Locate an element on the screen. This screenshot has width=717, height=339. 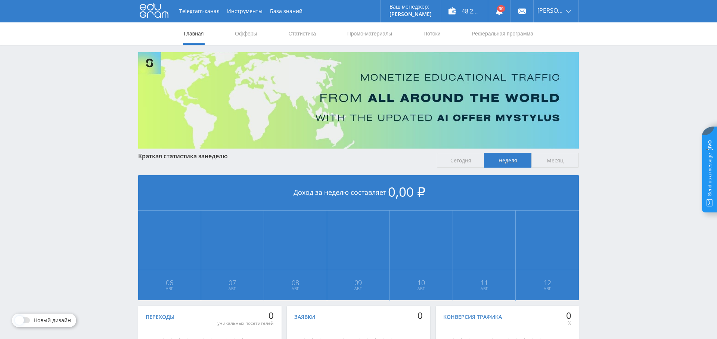
span: 09 is located at coordinates (358, 283).